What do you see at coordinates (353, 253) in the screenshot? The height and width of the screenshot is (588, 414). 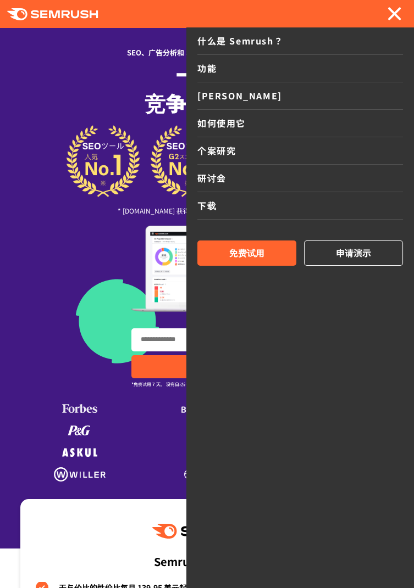 I see `a: 申请演示` at bounding box center [353, 253].